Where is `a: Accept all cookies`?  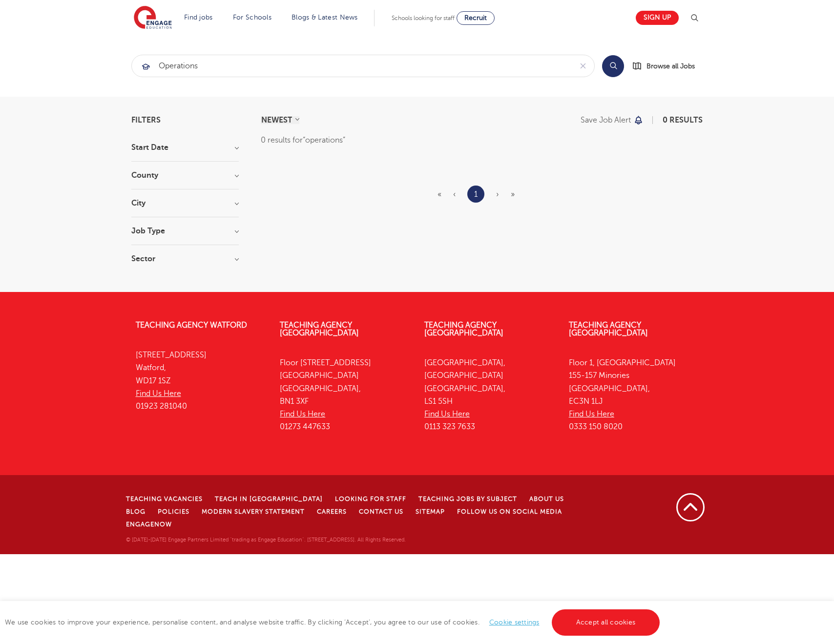
a: Accept all cookies is located at coordinates (606, 622).